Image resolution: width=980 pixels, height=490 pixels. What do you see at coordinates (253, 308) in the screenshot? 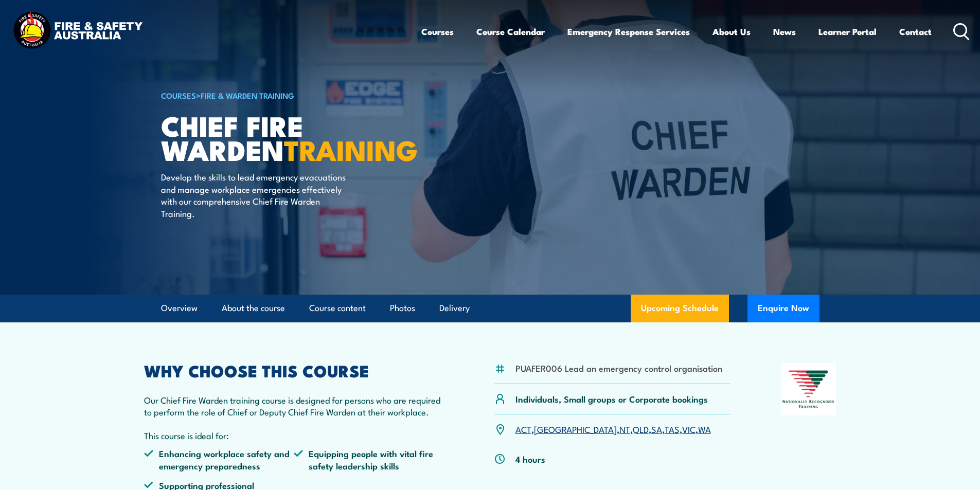
I see `a: About the course` at bounding box center [253, 308].